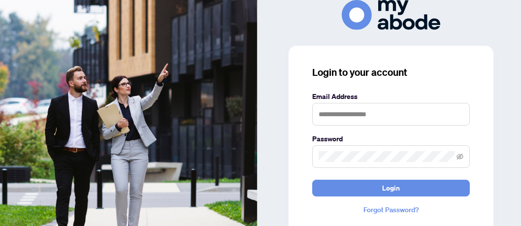 The image size is (521, 226). Describe the element at coordinates (391, 210) in the screenshot. I see `a: Forgot Password?` at that location.